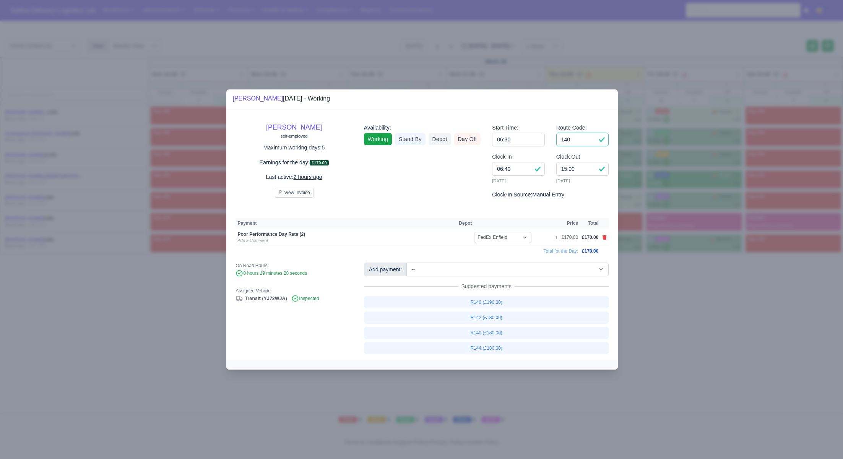 The image size is (843, 459). What do you see at coordinates (378, 139) in the screenshot?
I see `a: Working` at bounding box center [378, 139].